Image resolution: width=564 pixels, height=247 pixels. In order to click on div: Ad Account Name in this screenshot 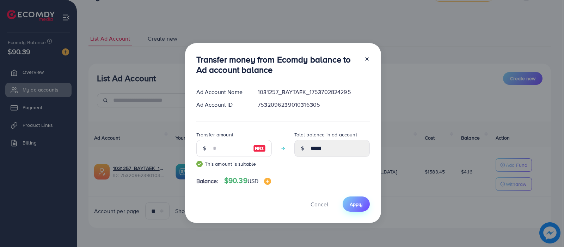, I will do `click(221, 92)`.